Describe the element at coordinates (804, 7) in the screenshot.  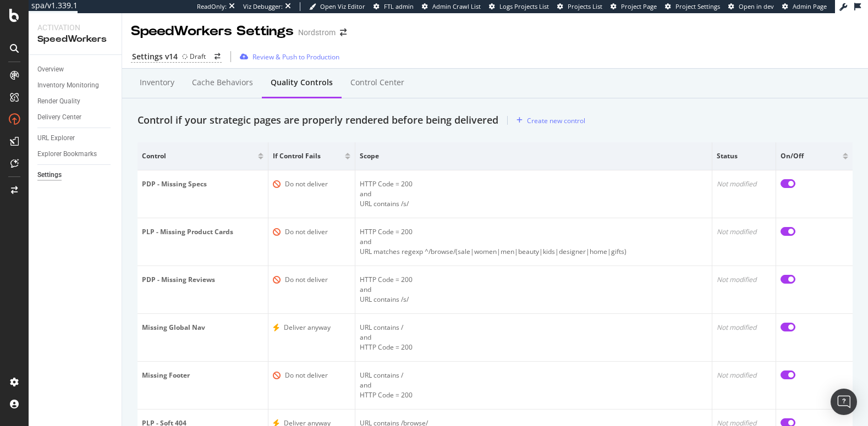
I see `a: Admin Page` at that location.